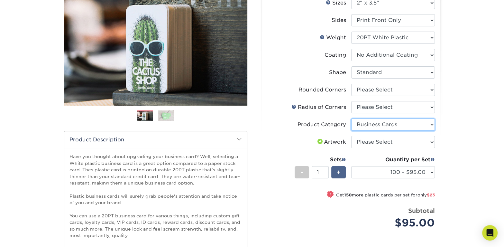 The image size is (504, 247). I want to click on div: Artwork, so click(331, 142).